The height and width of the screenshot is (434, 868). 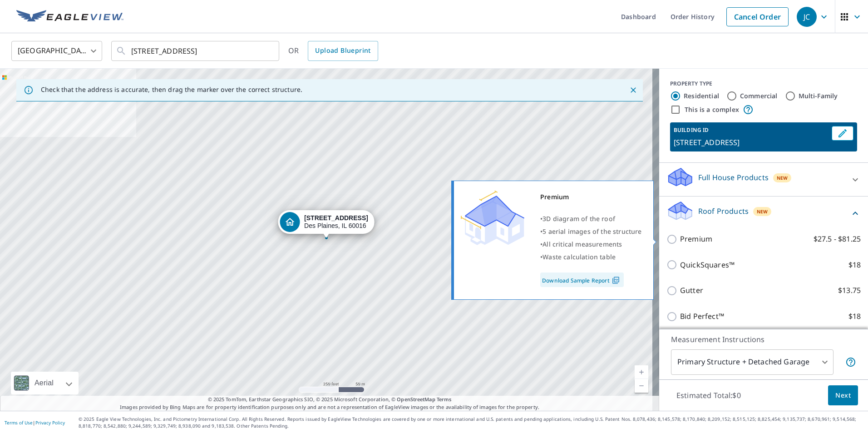 I want to click on p: Premium, so click(x=696, y=239).